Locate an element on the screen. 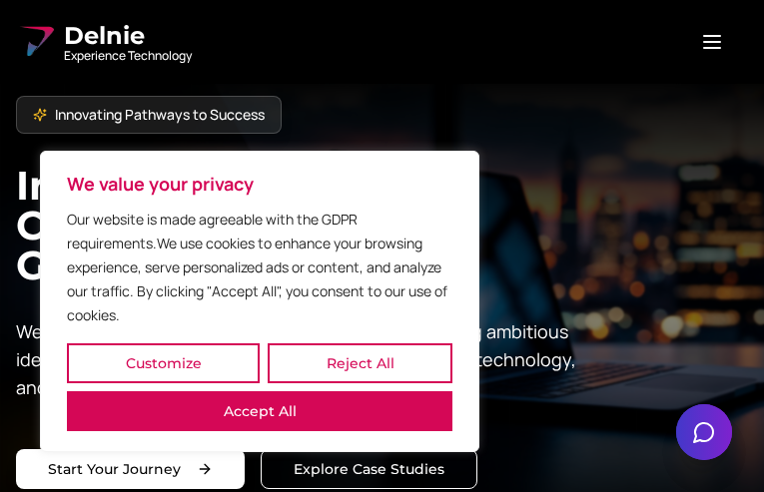 The height and width of the screenshot is (492, 764). p: We value your privacy is located at coordinates (260, 184).